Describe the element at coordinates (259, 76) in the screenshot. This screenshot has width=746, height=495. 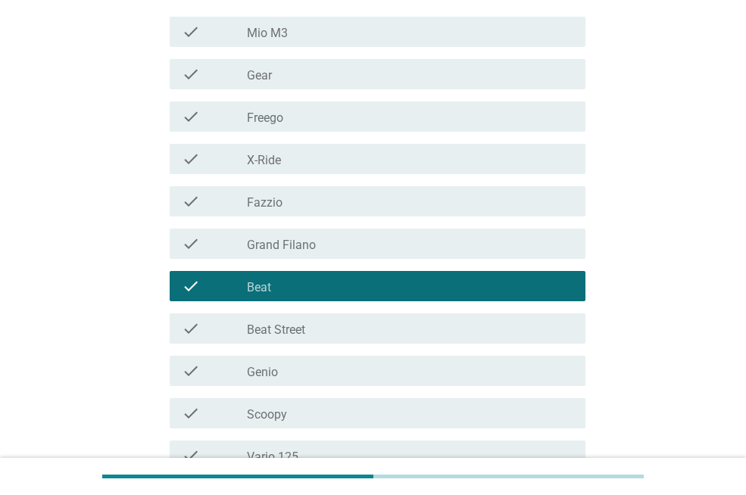
I see `label: Gear` at that location.